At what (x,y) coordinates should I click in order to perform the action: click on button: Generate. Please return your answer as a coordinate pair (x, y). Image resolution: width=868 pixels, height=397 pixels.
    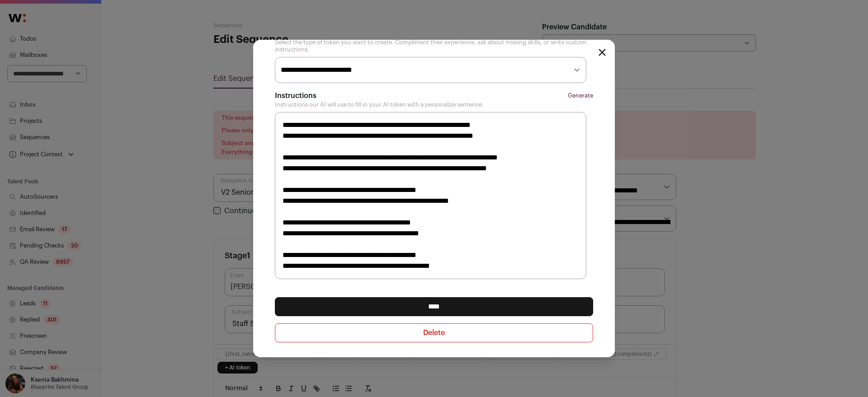
    Looking at the image, I should click on (580, 96).